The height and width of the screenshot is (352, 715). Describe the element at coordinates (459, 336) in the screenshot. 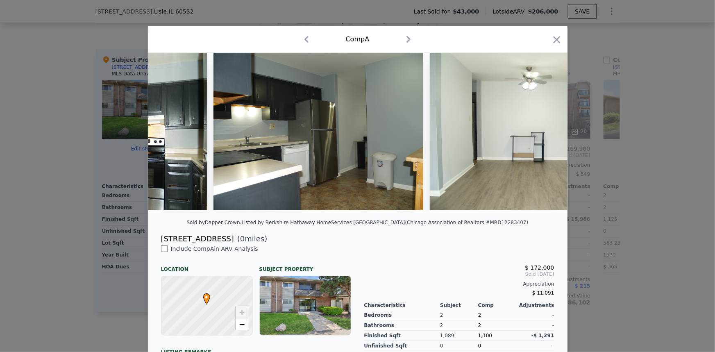

I see `div: 1,089` at that location.